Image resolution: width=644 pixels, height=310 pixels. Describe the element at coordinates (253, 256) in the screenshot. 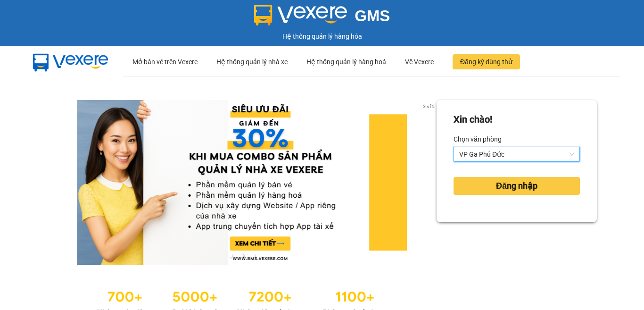

I see `li: slide item 3` at that location.